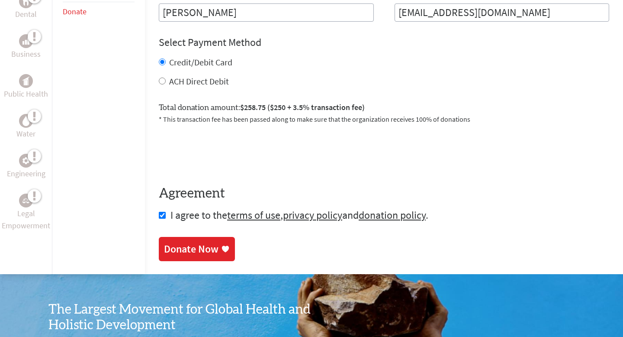  Describe the element at coordinates (26, 200) in the screenshot. I see `div: Legal Empowerment` at that location.